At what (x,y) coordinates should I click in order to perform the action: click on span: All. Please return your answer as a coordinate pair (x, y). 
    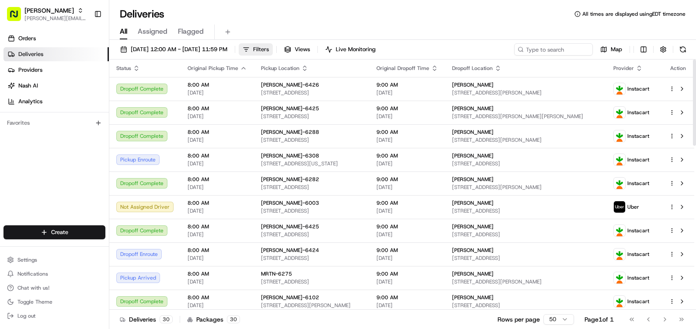
    Looking at the image, I should click on (123, 31).